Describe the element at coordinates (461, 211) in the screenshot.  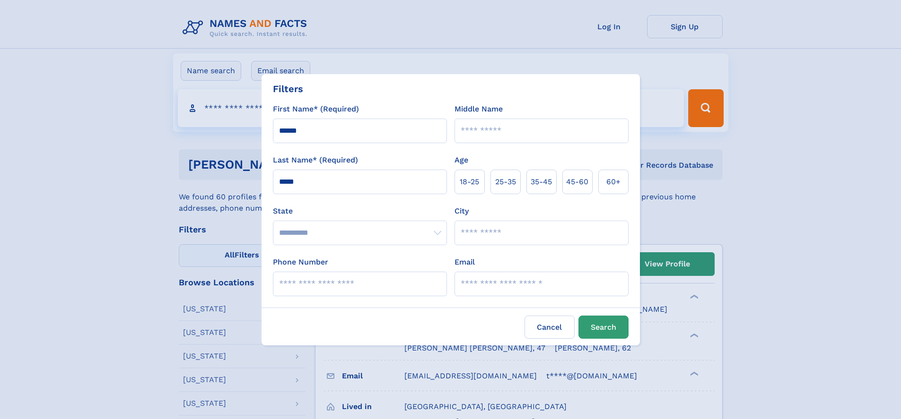
I see `label: City` at that location.